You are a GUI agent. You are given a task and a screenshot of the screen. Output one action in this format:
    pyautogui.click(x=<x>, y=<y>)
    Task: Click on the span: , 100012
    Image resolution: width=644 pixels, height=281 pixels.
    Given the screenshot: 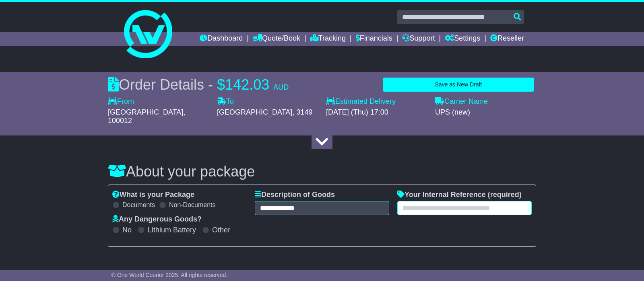 What is the action you would take?
    pyautogui.click(x=146, y=117)
    